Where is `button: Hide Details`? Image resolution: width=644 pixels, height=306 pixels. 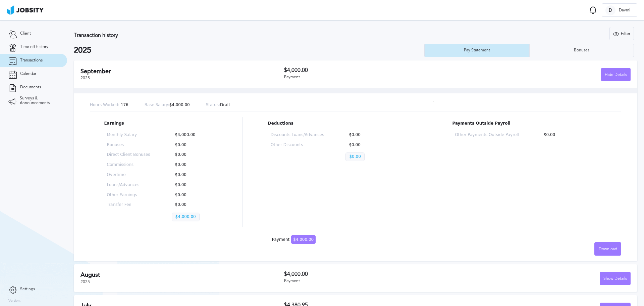
button: Hide Details is located at coordinates (616, 75).